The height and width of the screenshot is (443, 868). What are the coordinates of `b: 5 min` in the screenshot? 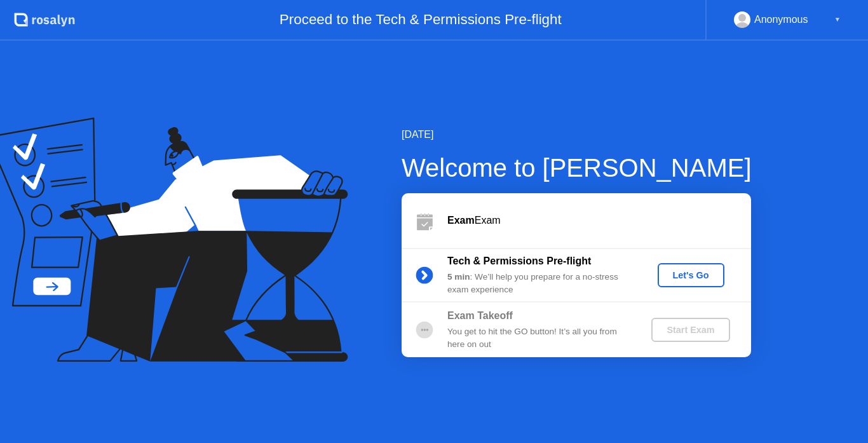 It's located at (459, 276).